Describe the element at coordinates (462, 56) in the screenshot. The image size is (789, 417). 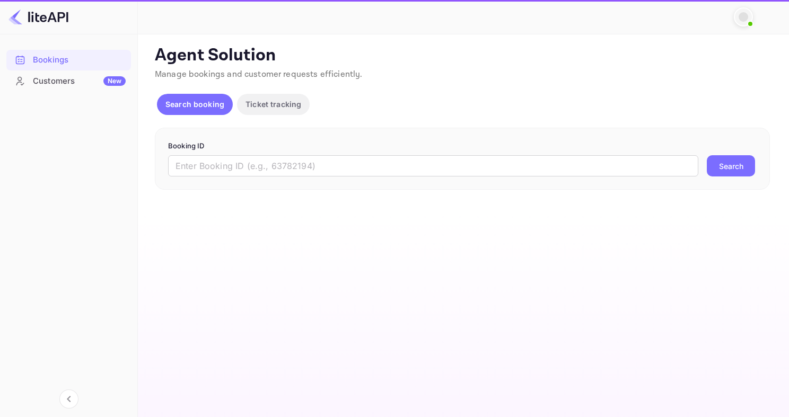
I see `p: Agent Solution` at that location.